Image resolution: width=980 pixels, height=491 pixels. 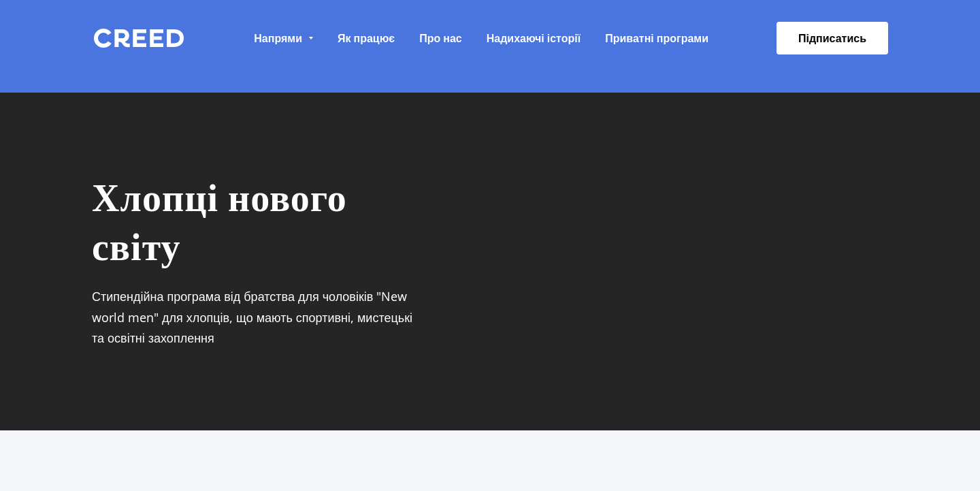 I want to click on span: Напрями, so click(x=277, y=38).